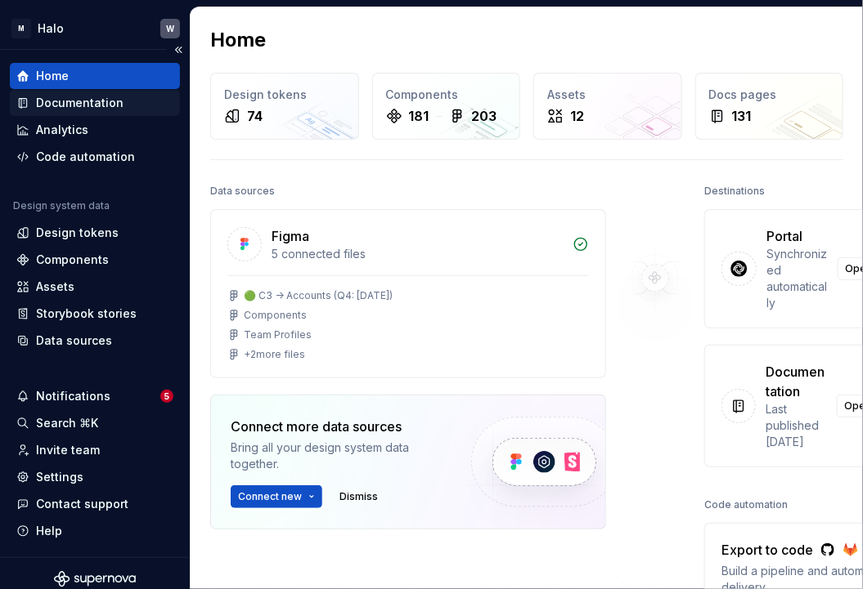  I want to click on div: Connect new, so click(276, 497).